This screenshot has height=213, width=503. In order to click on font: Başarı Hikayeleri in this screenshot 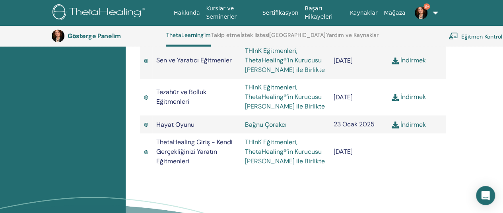, I will do `click(319, 12)`.